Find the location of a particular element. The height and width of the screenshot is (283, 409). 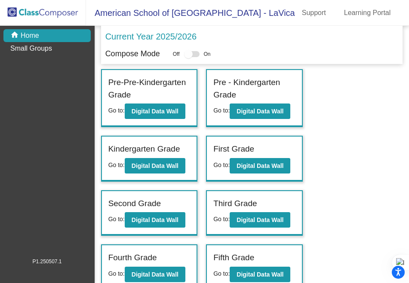

p: Small Groups is located at coordinates (31, 49).